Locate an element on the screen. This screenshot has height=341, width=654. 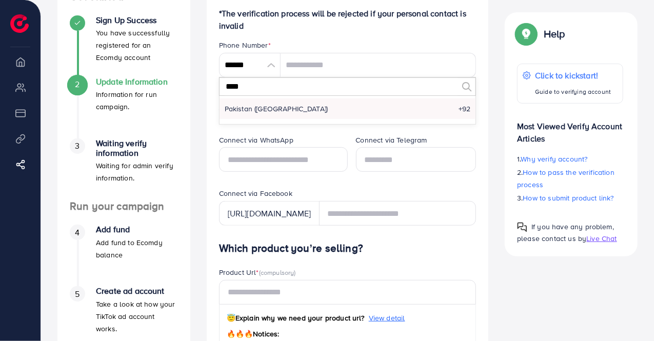
h4: Run your campaign is located at coordinates (124, 206).